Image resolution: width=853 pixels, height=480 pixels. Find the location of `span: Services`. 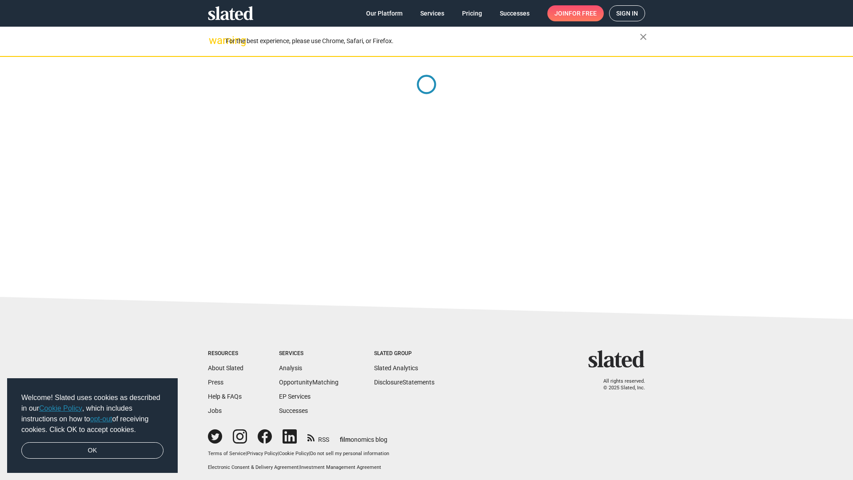

span: Services is located at coordinates (432, 13).